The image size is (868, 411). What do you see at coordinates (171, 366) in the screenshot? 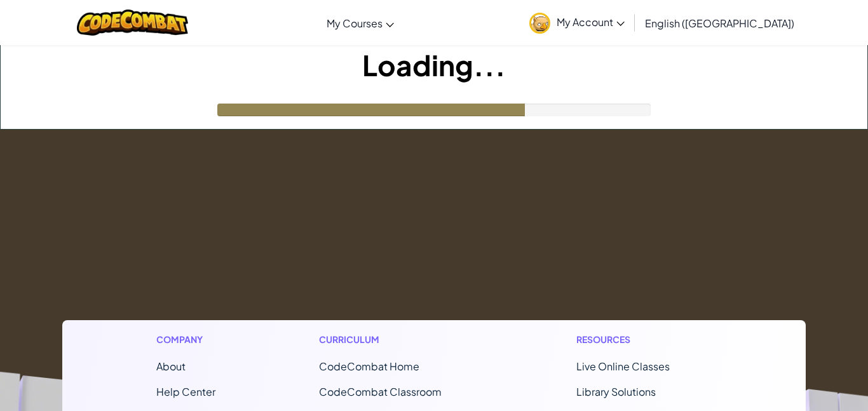
I see `a: About` at bounding box center [171, 366].